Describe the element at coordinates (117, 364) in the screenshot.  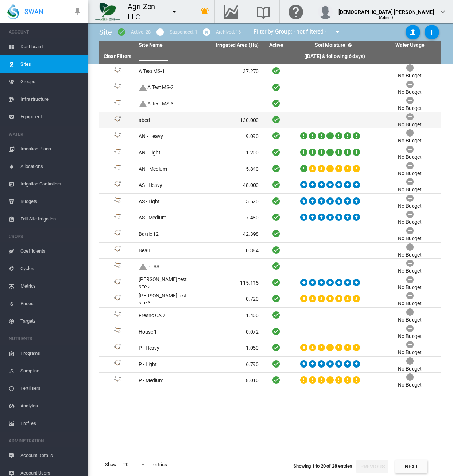
I see `div: Site Id: 10446` at that location.